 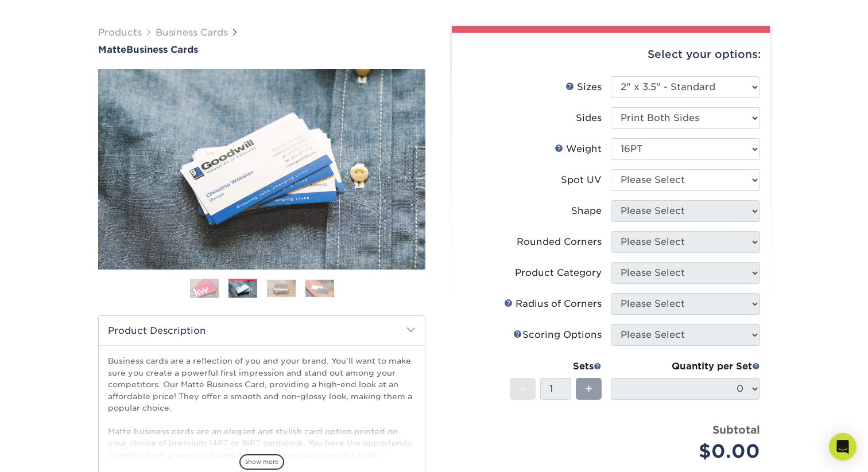 I want to click on div: Open Intercom Messenger, so click(x=843, y=447).